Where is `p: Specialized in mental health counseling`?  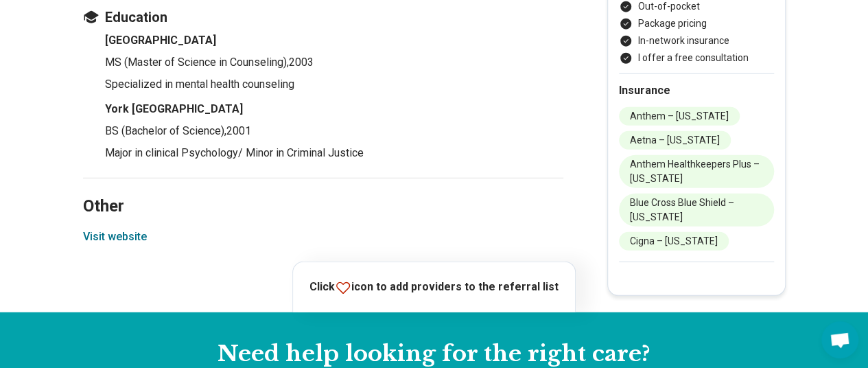 p: Specialized in mental health counseling is located at coordinates (334, 84).